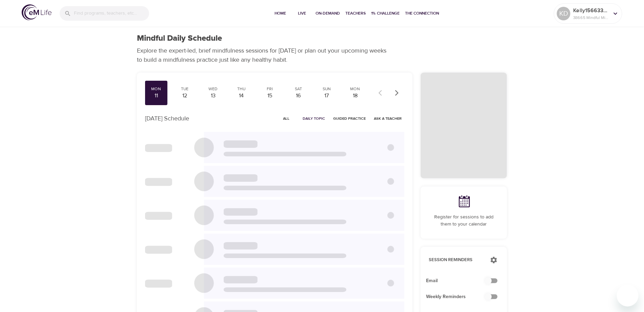  What do you see at coordinates (242, 89) in the screenshot?
I see `div: Thu` at bounding box center [242, 89].